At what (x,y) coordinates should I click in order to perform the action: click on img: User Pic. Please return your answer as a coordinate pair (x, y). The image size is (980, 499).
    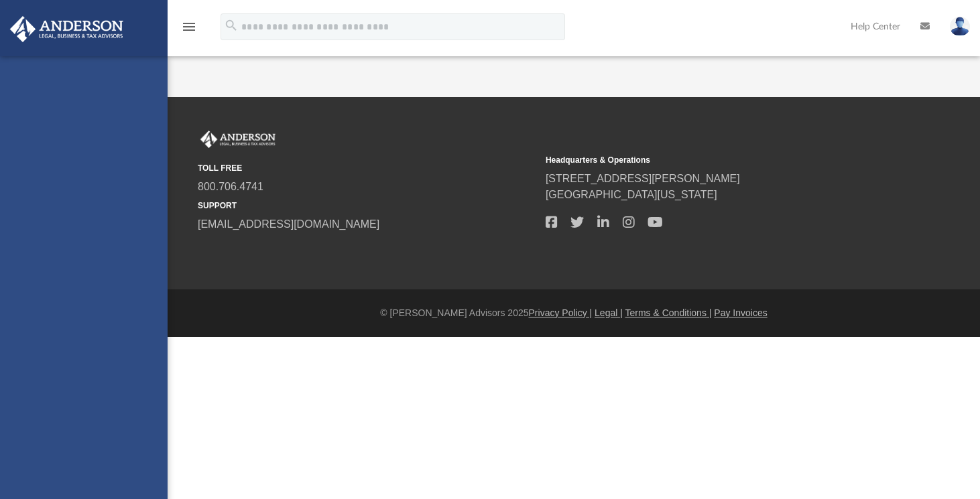
    Looking at the image, I should click on (960, 26).